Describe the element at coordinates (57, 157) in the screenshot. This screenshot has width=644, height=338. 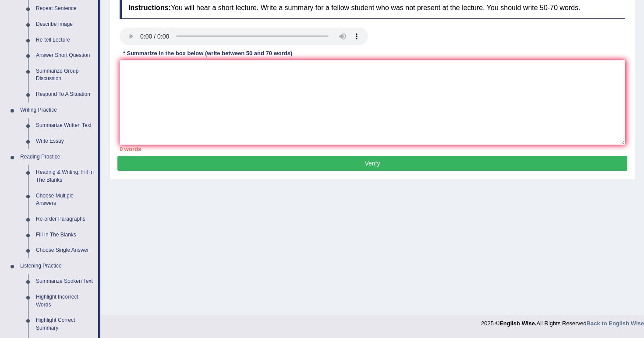
I see `a: Reading Practice` at that location.